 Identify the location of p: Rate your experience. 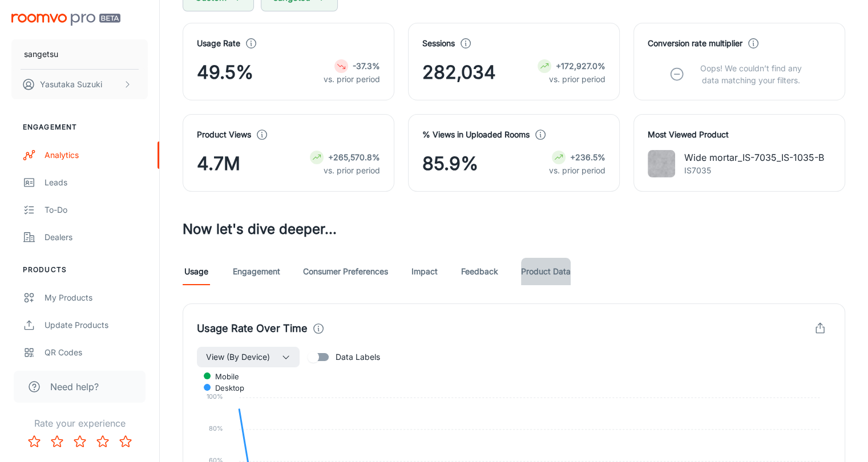
(80, 424).